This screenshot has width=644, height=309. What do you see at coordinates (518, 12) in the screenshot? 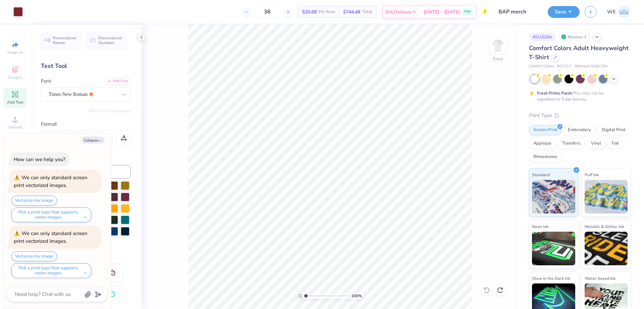
I see `input: Untitled Design` at bounding box center [518, 12].